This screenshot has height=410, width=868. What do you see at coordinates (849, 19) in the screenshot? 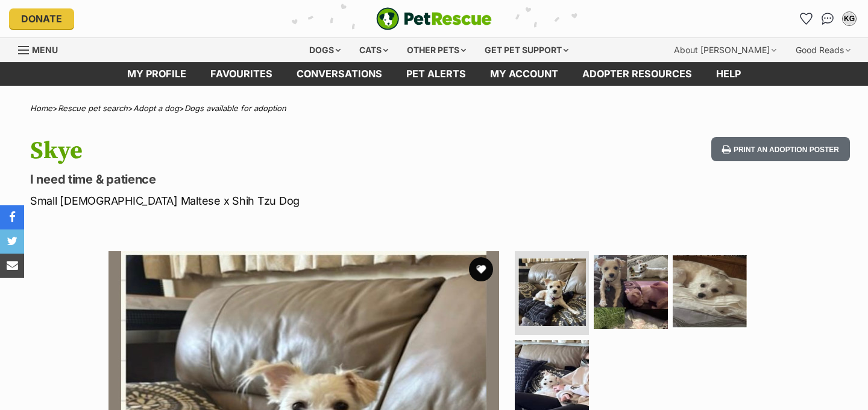
I see `button: My account` at bounding box center [849, 19].